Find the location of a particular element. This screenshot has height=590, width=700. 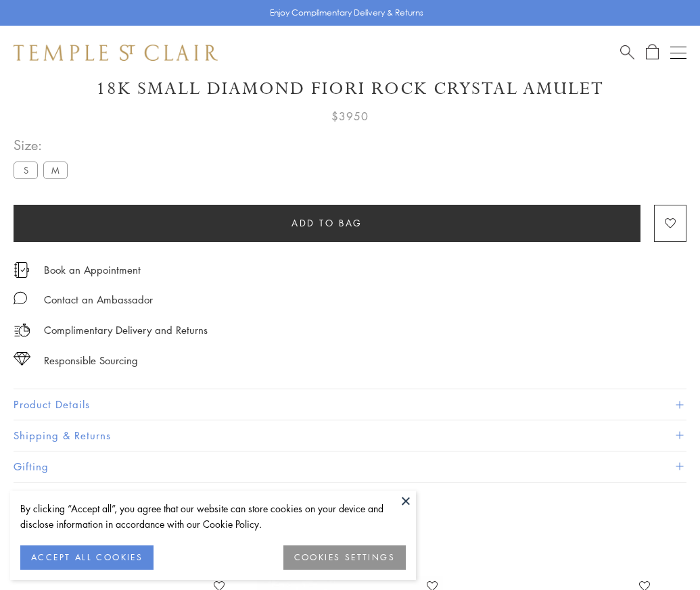

img: icon_delivery.svg is located at coordinates (22, 330).